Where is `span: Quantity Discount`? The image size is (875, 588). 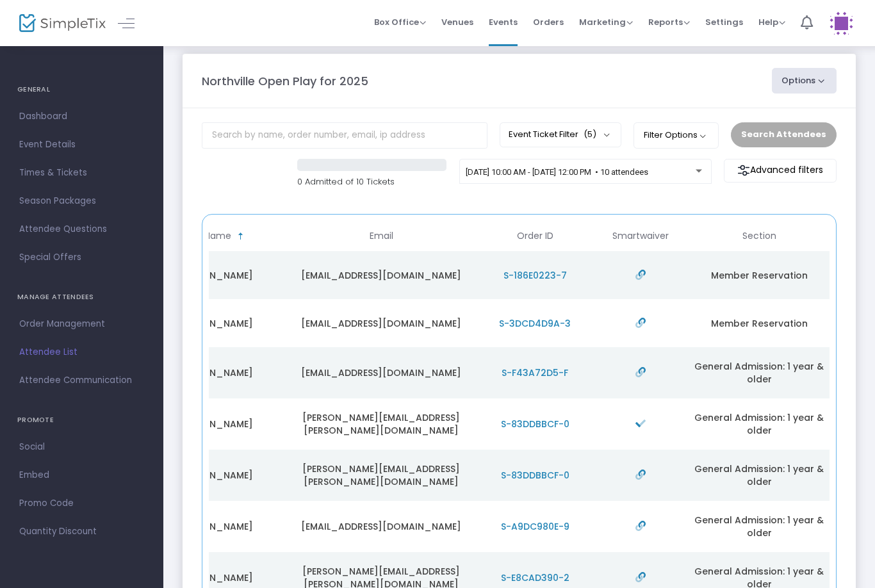
span: Quantity Discount is located at coordinates (82, 531).